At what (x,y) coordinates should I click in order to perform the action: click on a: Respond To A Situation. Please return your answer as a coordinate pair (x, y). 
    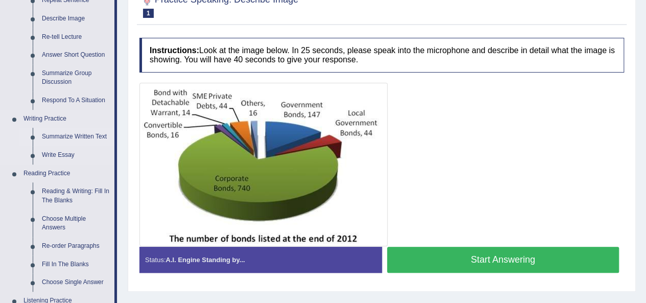
    Looking at the image, I should click on (76, 101).